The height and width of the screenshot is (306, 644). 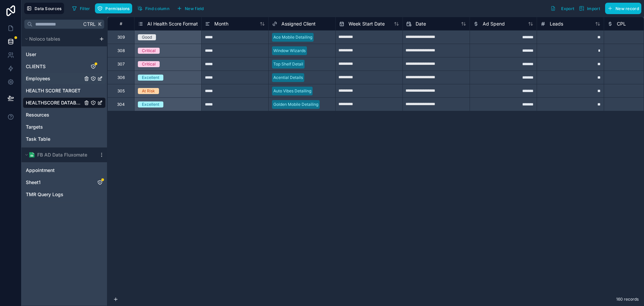 I want to click on button: Export, so click(x=562, y=9).